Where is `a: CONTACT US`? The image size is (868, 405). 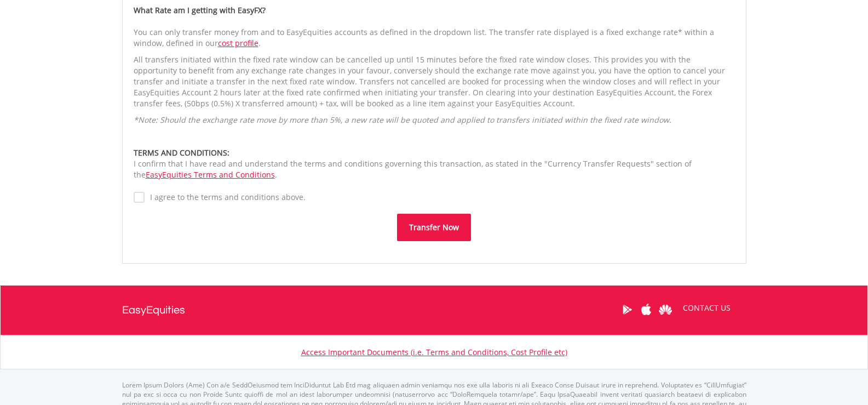
a: CONTACT US is located at coordinates (707, 307).